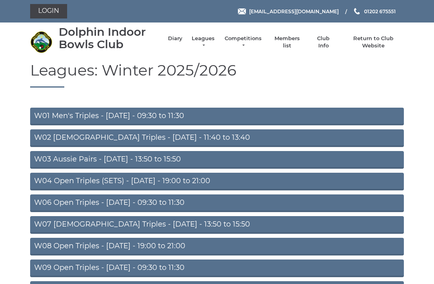 The height and width of the screenshot is (284, 434). Describe the element at coordinates (41, 42) in the screenshot. I see `img: Dolphin Indoor Bowls Club` at that location.